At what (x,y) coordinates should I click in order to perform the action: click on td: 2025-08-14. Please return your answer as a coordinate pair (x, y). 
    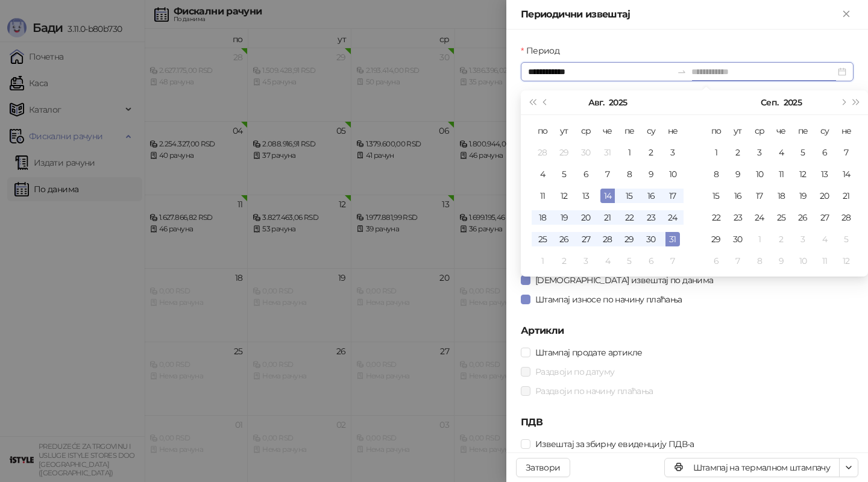
    Looking at the image, I should click on (607, 196).